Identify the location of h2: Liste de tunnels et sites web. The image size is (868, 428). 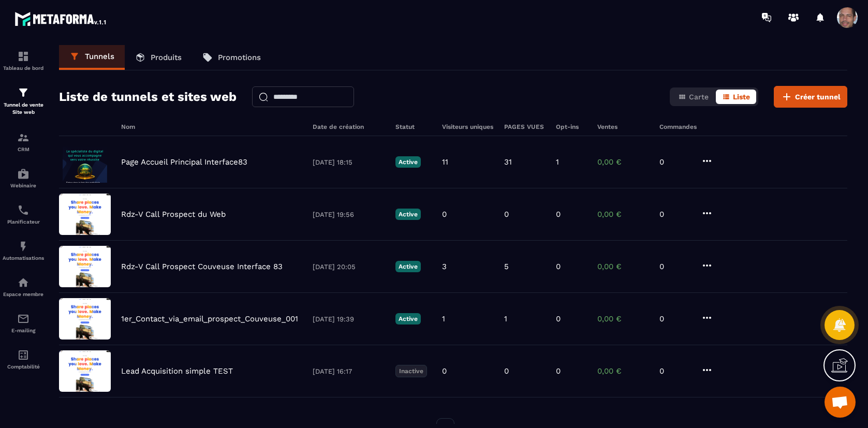
(147, 97).